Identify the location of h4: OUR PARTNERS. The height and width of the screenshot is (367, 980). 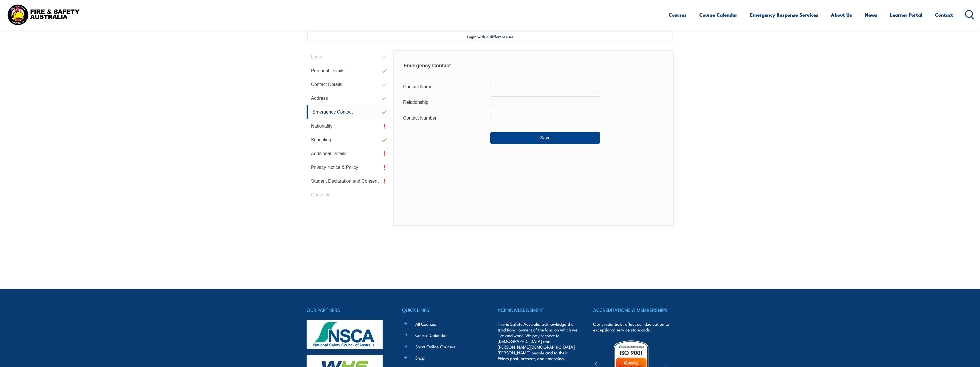
(346, 310).